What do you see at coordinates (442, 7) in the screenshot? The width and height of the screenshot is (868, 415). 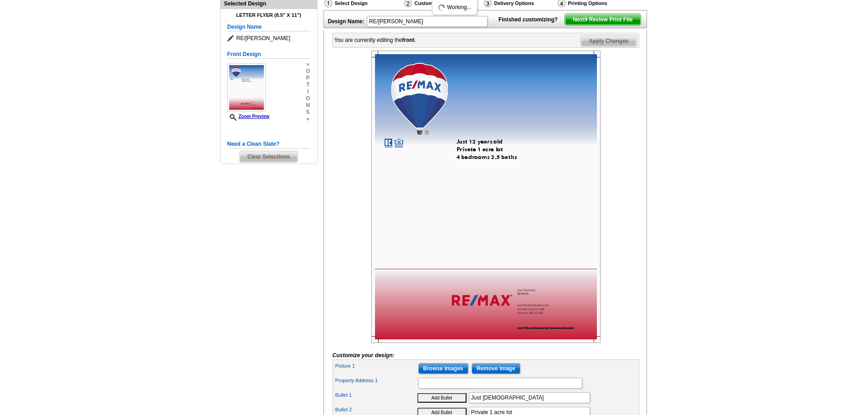 I see `img: loading...` at bounding box center [442, 7].